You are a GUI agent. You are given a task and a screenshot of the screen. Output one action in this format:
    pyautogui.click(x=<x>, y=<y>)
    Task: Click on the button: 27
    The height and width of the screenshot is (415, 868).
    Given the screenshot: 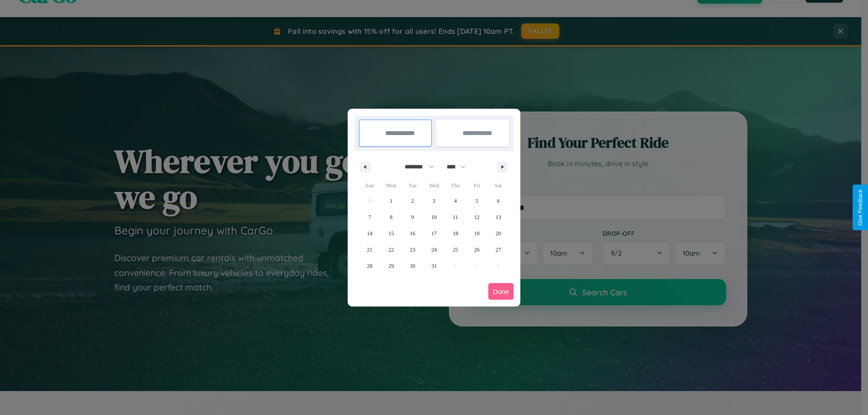 What is the action you would take?
    pyautogui.click(x=499, y=250)
    